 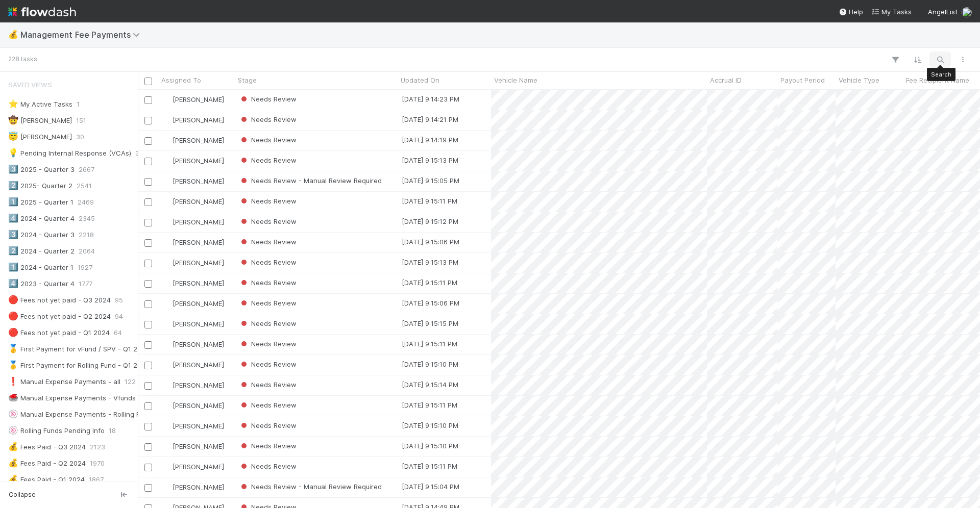 I want to click on img: avatar_c597f508-4d28-4c7c-92e0-bd2d0d338f8e.png, so click(x=967, y=12).